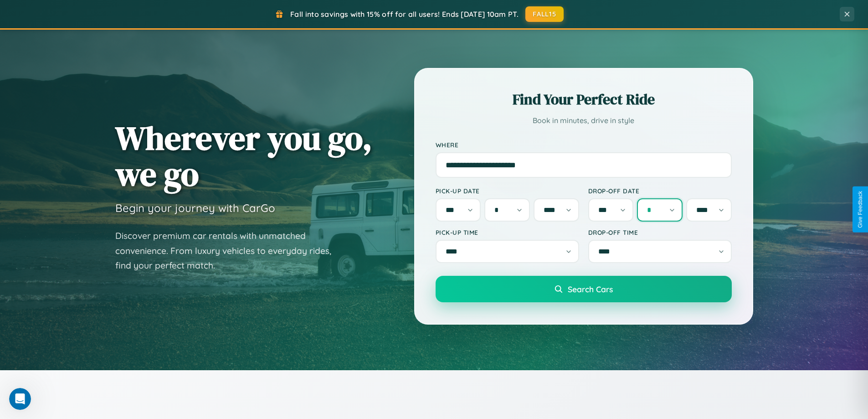  I want to click on h3: Begin your journey with CarGo, so click(195, 208).